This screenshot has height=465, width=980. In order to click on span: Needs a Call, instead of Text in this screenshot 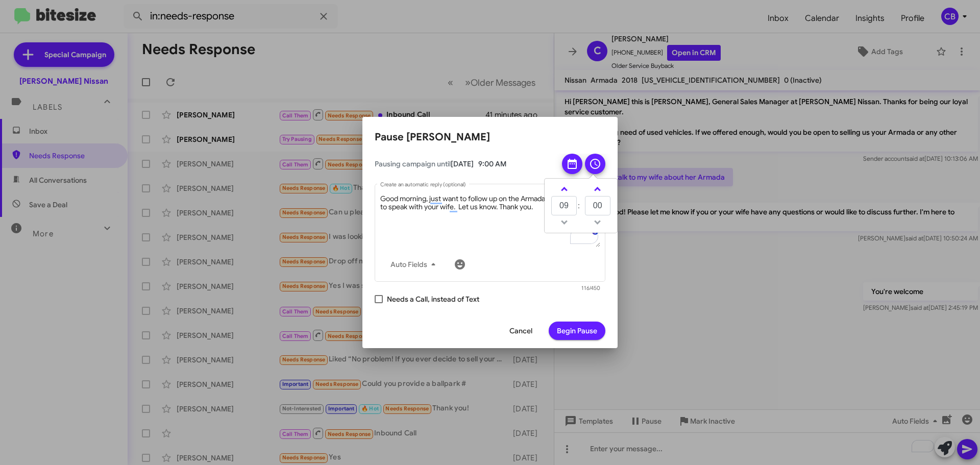, I will do `click(433, 299)`.